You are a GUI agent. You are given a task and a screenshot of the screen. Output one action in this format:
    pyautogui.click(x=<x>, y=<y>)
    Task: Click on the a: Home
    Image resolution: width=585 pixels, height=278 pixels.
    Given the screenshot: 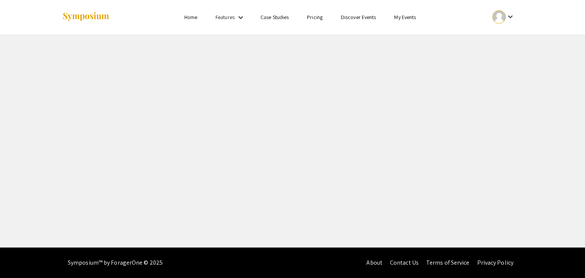 What is the action you would take?
    pyautogui.click(x=191, y=17)
    